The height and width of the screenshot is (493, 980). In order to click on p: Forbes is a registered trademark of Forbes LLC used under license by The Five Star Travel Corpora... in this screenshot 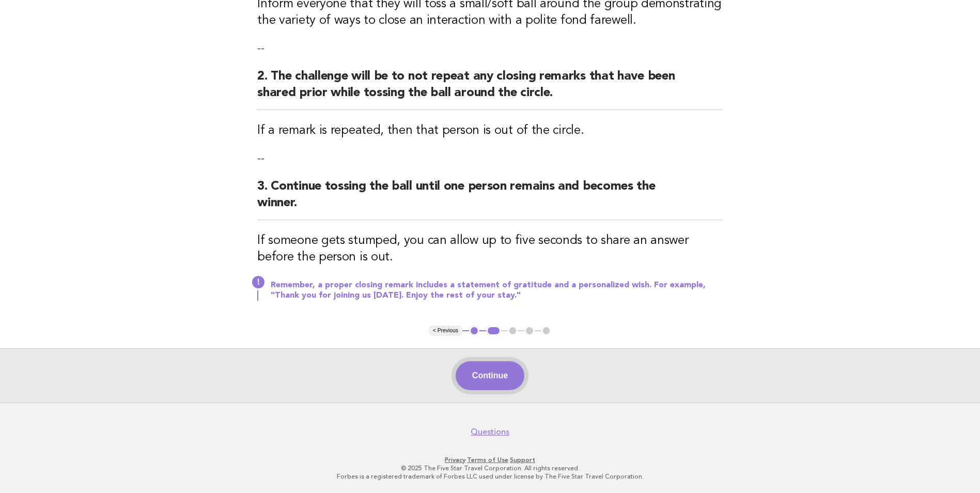, I will do `click(490, 476)`.